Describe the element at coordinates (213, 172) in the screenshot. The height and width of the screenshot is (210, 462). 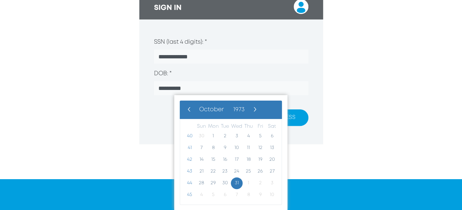
I see `span: 22` at that location.